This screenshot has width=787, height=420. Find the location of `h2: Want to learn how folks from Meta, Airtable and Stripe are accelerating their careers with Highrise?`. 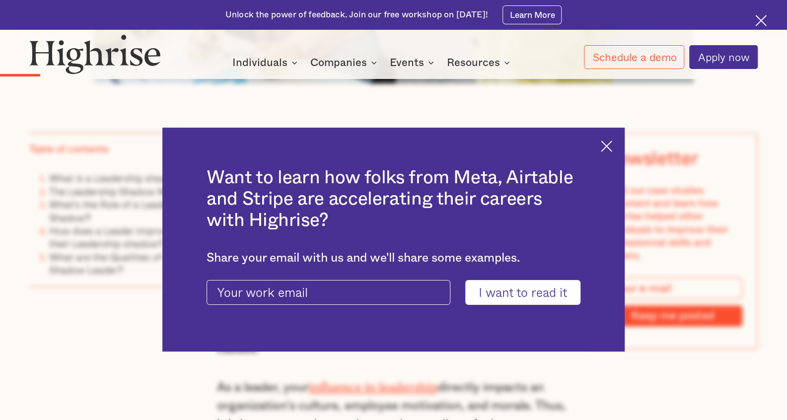

h2: Want to learn how folks from Meta, Airtable and Stripe are accelerating their careers with Highrise? is located at coordinates (393, 199).